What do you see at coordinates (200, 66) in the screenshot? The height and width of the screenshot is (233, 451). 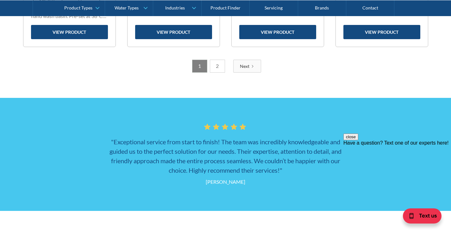 I see `a: 1` at bounding box center [200, 66].